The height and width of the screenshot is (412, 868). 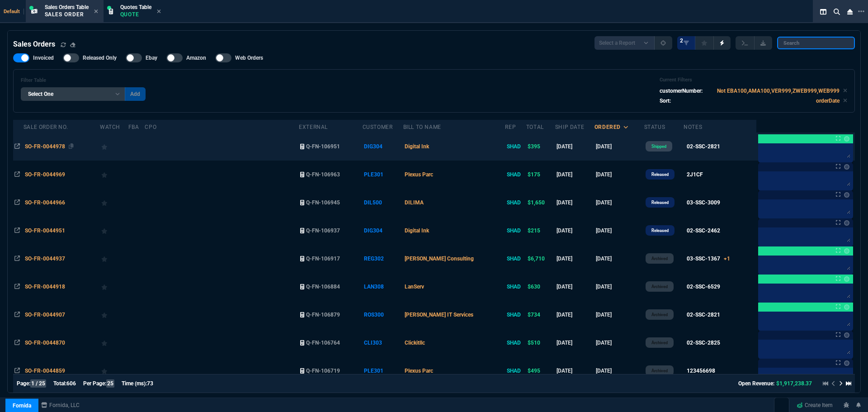 What do you see at coordinates (38, 383) in the screenshot?
I see `span: 1 / 25` at bounding box center [38, 383].